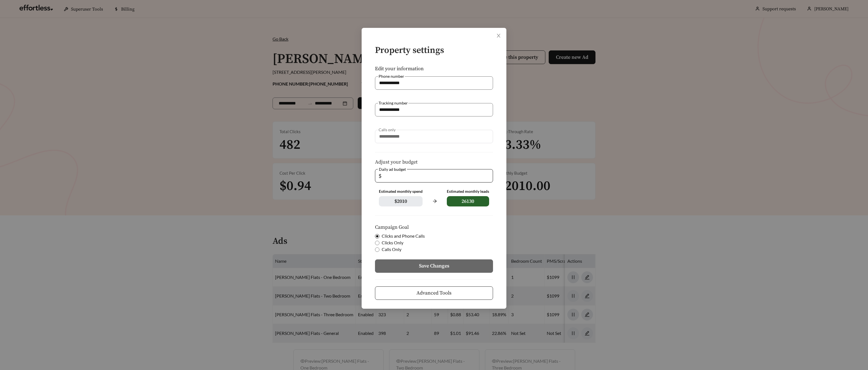 The image size is (868, 370). Describe the element at coordinates (434, 162) in the screenshot. I see `h5: Adjust your budget` at that location.